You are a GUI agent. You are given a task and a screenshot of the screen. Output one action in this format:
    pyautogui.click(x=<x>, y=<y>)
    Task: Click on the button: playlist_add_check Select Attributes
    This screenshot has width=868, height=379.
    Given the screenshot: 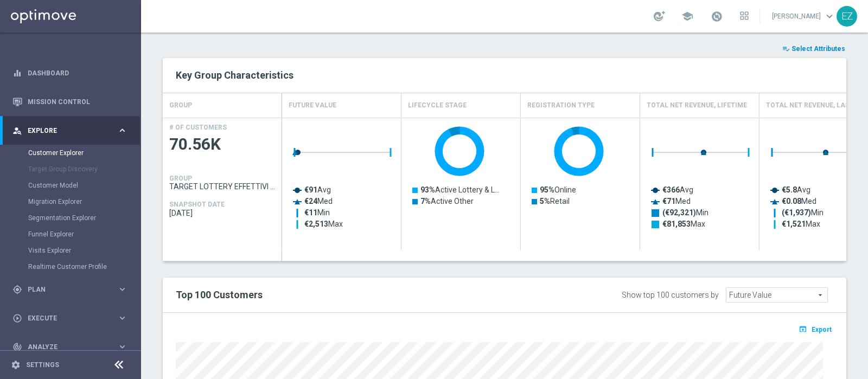 What is the action you would take?
    pyautogui.click(x=814, y=49)
    